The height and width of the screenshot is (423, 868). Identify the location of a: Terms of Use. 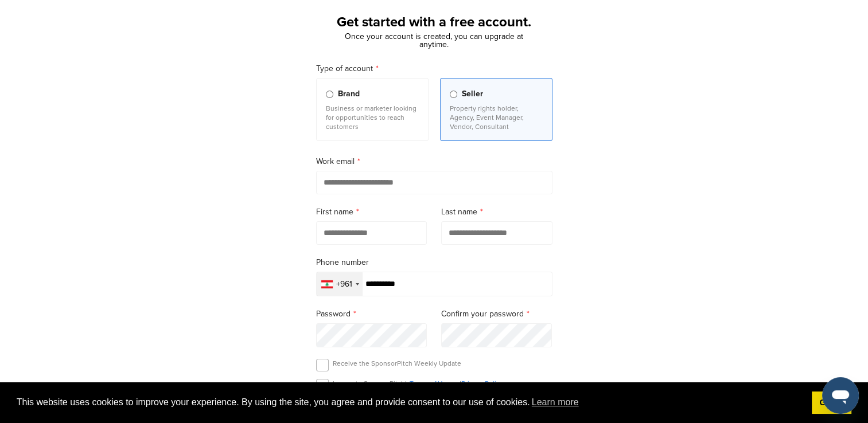
(430, 383).